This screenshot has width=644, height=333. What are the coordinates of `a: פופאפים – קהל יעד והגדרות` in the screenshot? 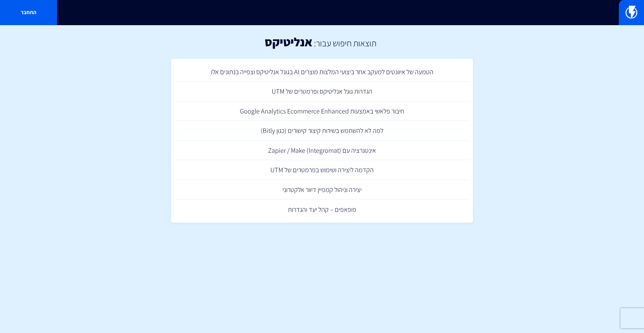 It's located at (322, 210).